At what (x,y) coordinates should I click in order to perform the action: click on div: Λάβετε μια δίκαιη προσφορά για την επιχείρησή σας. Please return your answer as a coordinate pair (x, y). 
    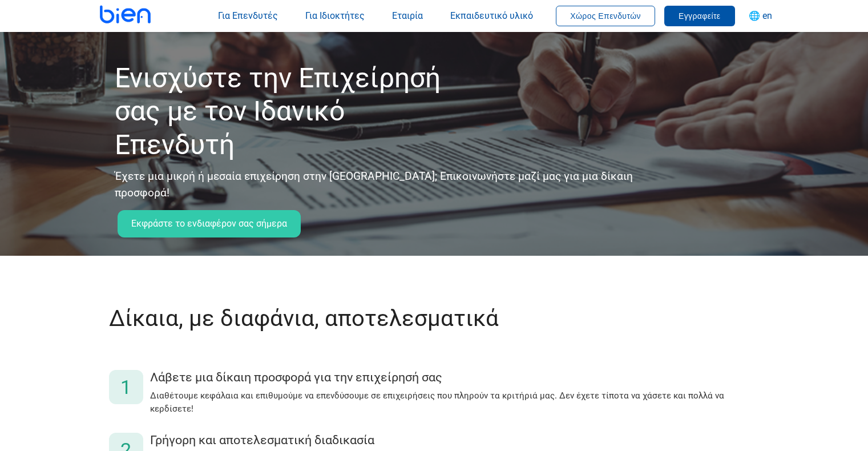
    Looking at the image, I should click on (455, 377).